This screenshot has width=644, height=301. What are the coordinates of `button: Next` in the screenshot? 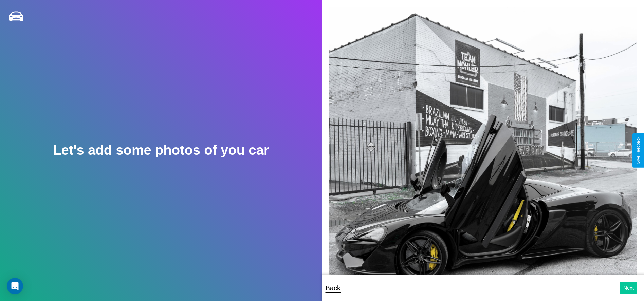 It's located at (628, 288).